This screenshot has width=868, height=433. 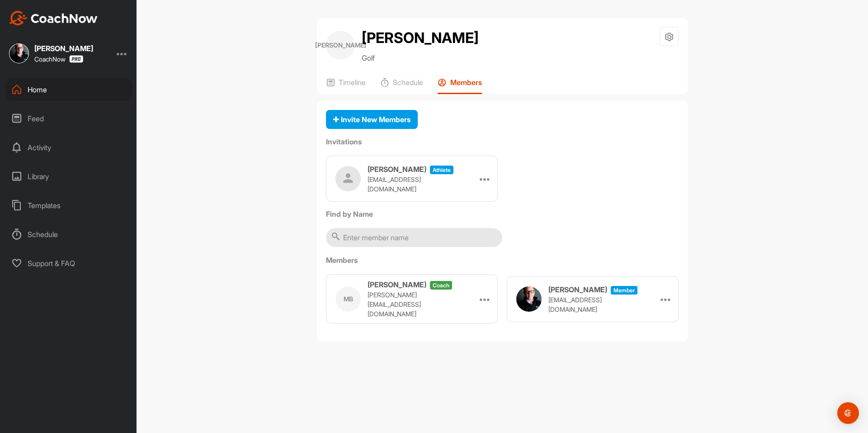 What do you see at coordinates (408, 82) in the screenshot?
I see `p: Schedule` at bounding box center [408, 82].